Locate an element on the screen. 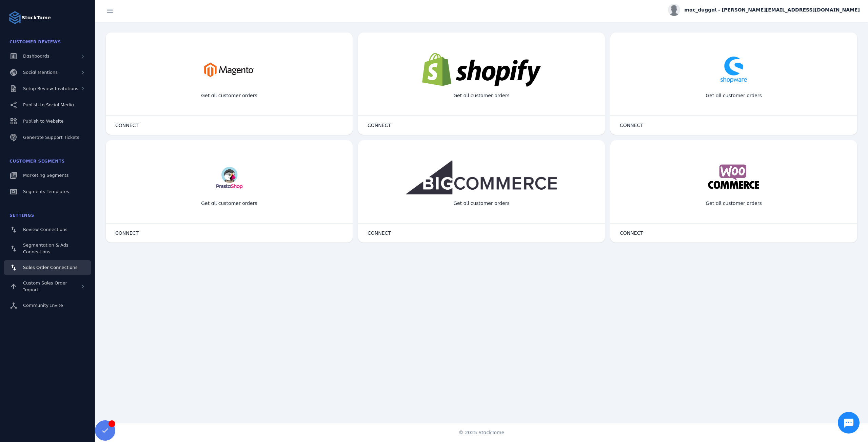  span: Publish to Social Media is located at coordinates (49, 105).